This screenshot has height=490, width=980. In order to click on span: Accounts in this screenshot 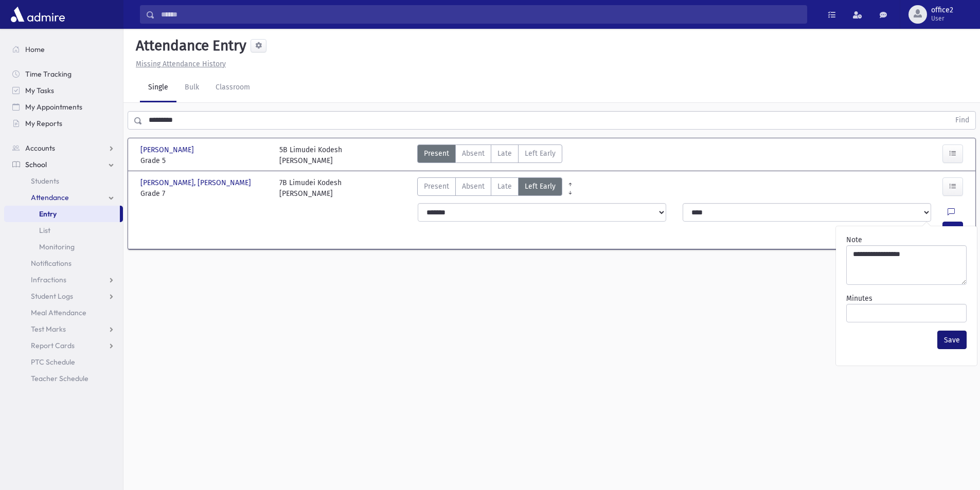, I will do `click(40, 148)`.